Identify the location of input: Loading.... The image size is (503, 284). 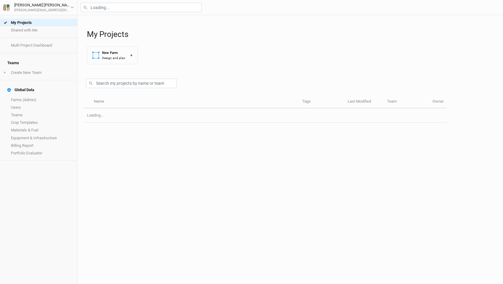
(141, 7).